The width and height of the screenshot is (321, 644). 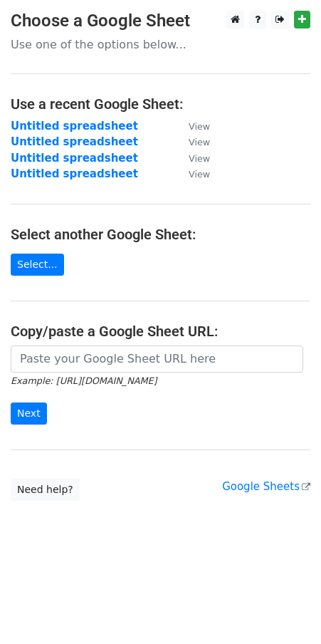 What do you see at coordinates (266, 487) in the screenshot?
I see `a: Google Sheets` at bounding box center [266, 487].